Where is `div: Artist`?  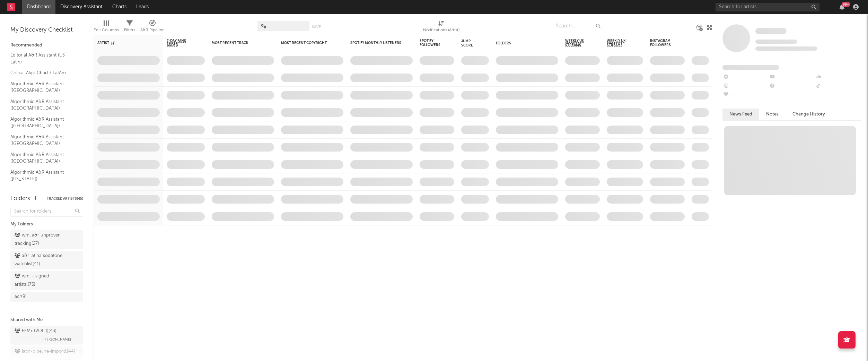 div: Artist is located at coordinates (124, 43).